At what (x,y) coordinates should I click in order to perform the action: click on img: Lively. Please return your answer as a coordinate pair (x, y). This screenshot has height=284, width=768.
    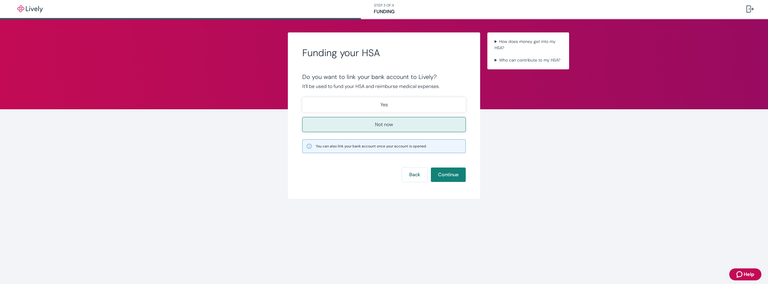
    Looking at the image, I should click on (30, 9).